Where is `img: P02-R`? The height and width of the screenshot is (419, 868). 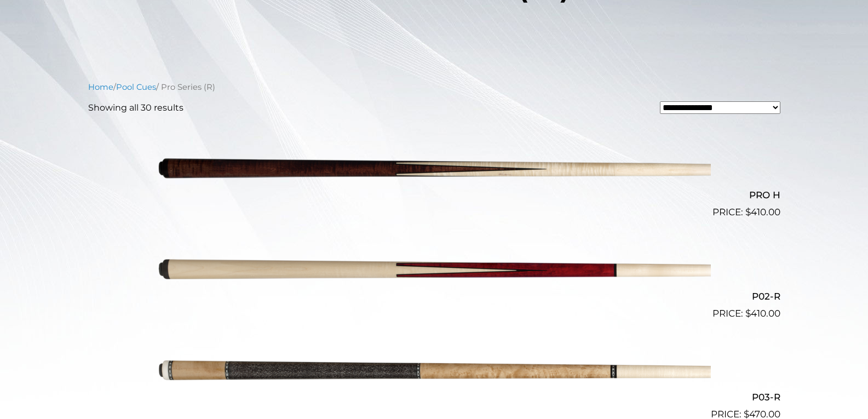 img: P02-R is located at coordinates (435, 270).